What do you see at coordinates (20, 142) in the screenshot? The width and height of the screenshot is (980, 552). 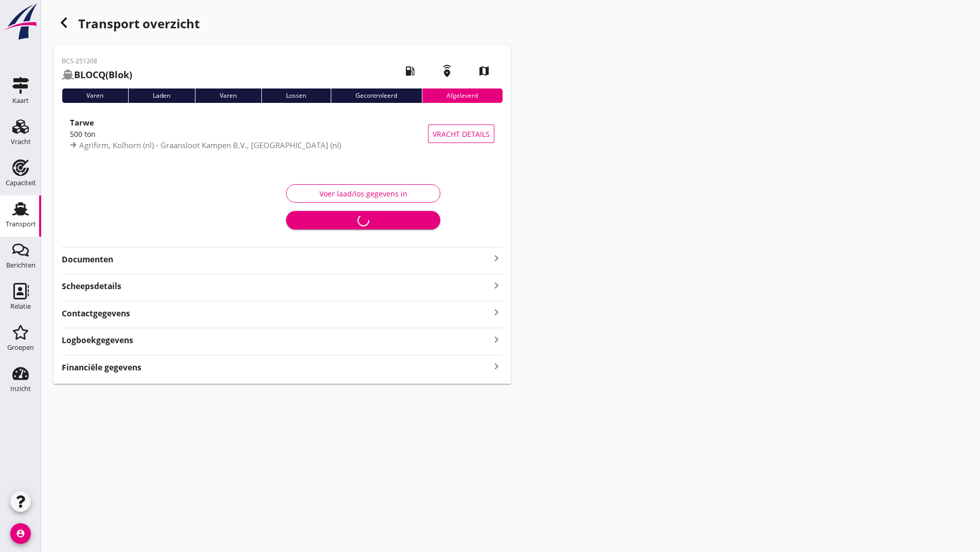 I see `div: Vracht` at bounding box center [20, 142].